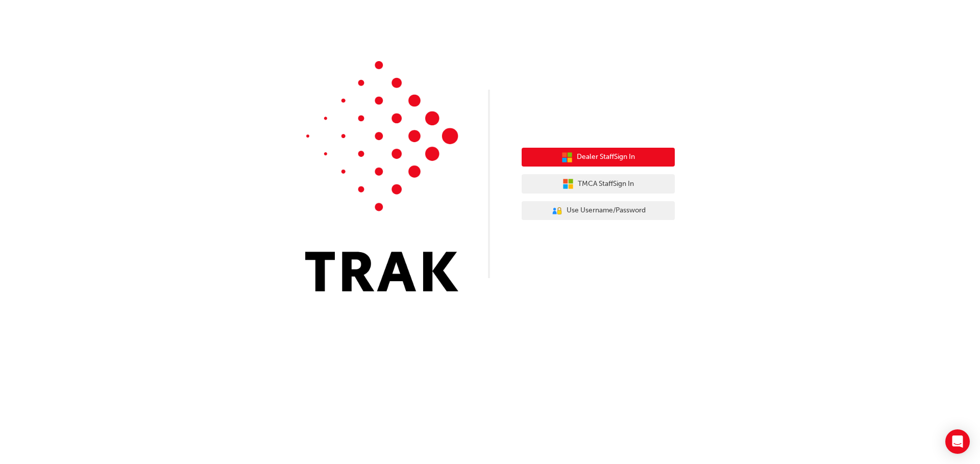 The image size is (980, 464). What do you see at coordinates (957, 442) in the screenshot?
I see `div: Open Intercom Messenger` at bounding box center [957, 442].